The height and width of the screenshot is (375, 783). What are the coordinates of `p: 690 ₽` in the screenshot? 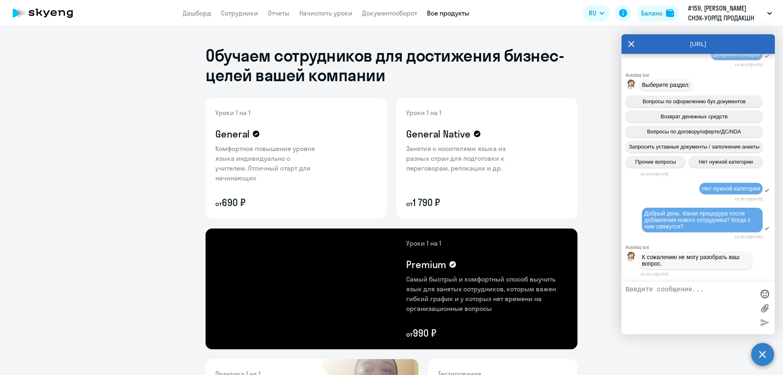 It's located at (268, 202).